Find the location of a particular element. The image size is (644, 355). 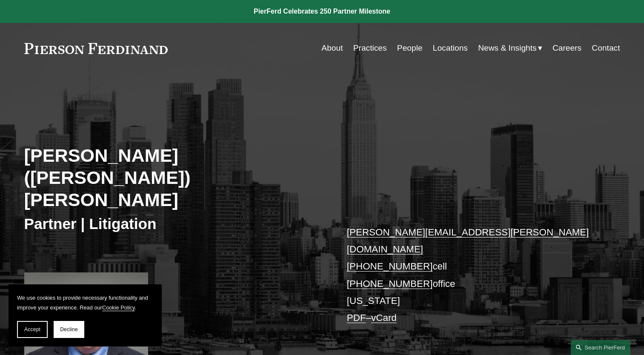

a: People is located at coordinates (410, 48).